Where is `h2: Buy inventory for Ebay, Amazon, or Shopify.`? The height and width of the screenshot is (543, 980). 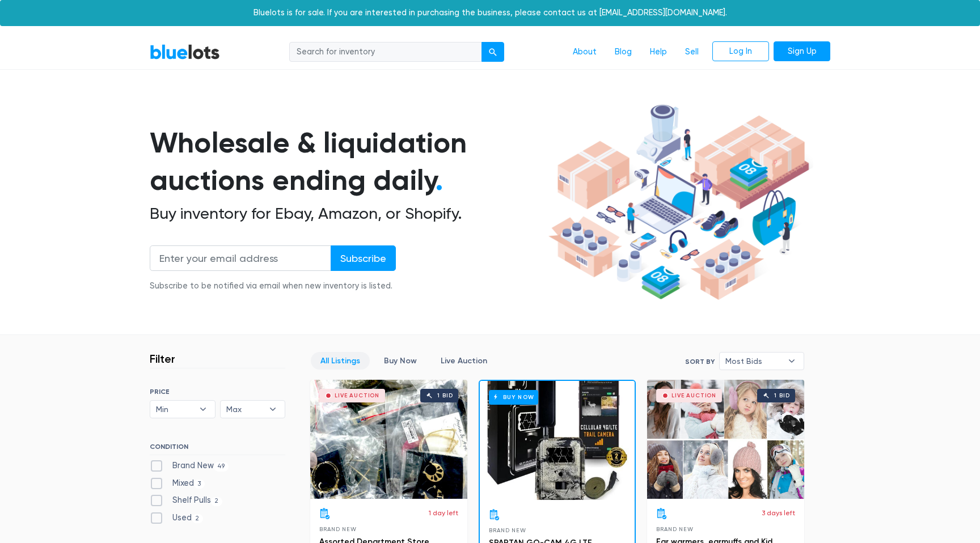
h2: Buy inventory for Ebay, Amazon, or Shopify. is located at coordinates (347, 214).